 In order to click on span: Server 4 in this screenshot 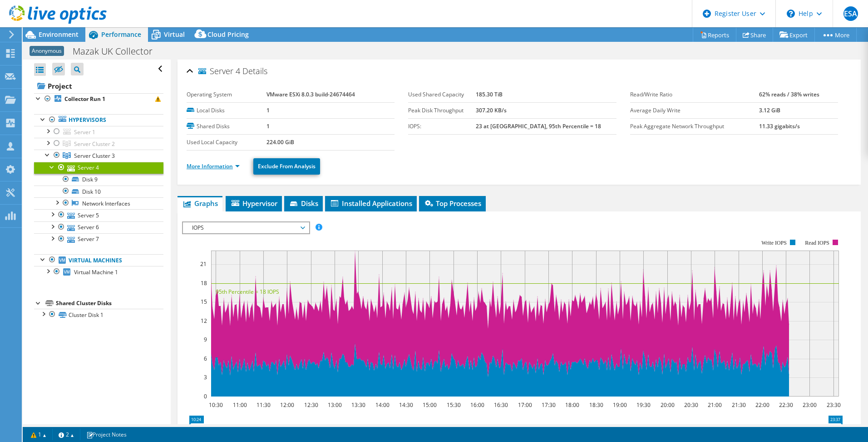, I will do `click(219, 71)`.